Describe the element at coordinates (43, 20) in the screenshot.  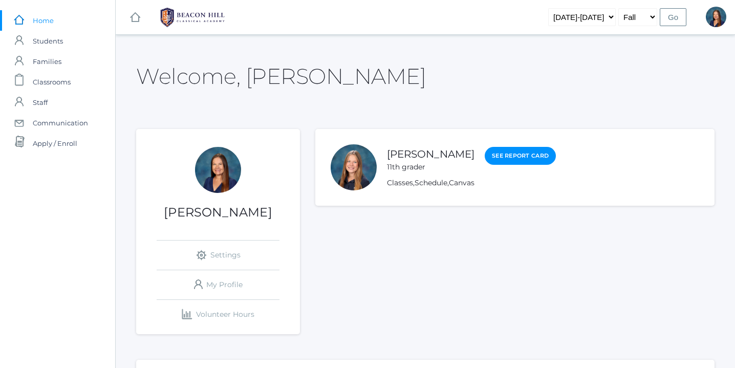
I see `span: Home` at that location.